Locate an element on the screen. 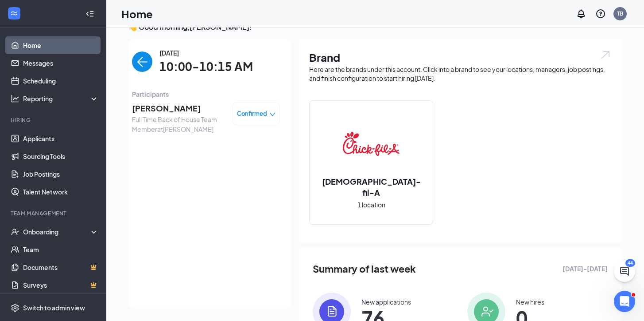 Image resolution: width=644 pixels, height=321 pixels. span: Confirmed is located at coordinates (252, 113).